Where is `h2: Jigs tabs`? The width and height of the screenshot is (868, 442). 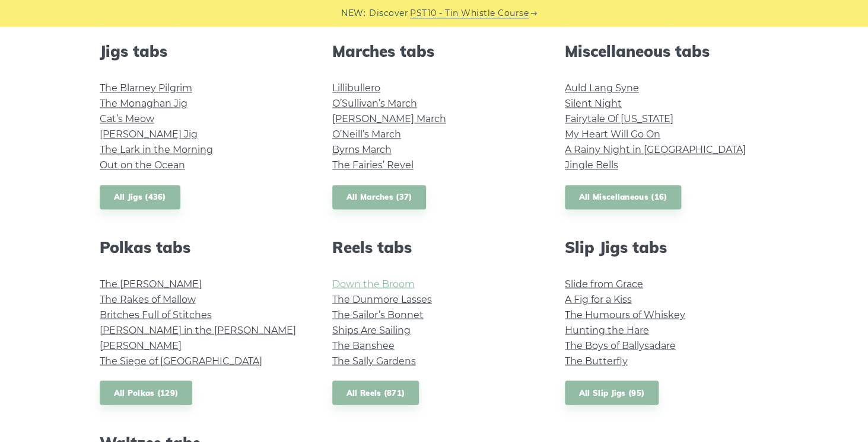
h2: Jigs tabs is located at coordinates (201, 51).